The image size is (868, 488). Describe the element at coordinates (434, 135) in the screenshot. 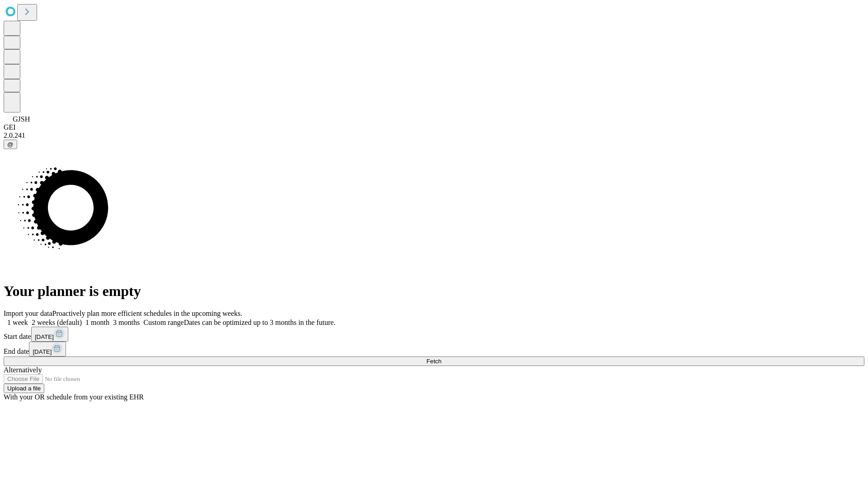

I see `div: 2.0.241` at that location.